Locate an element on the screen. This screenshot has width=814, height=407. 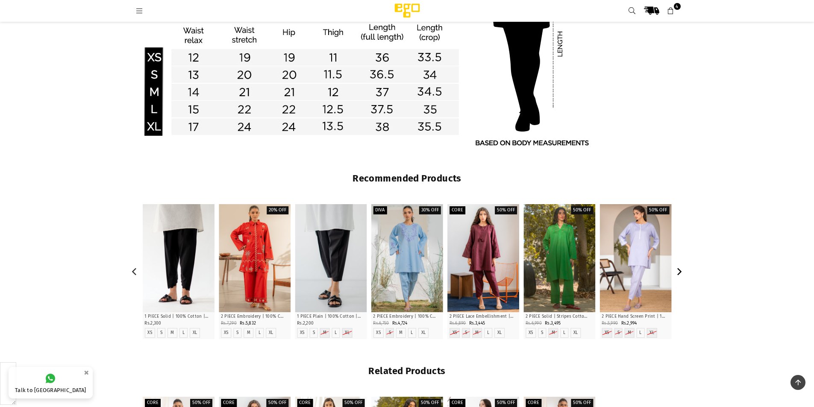
label: Diva is located at coordinates (380, 210).